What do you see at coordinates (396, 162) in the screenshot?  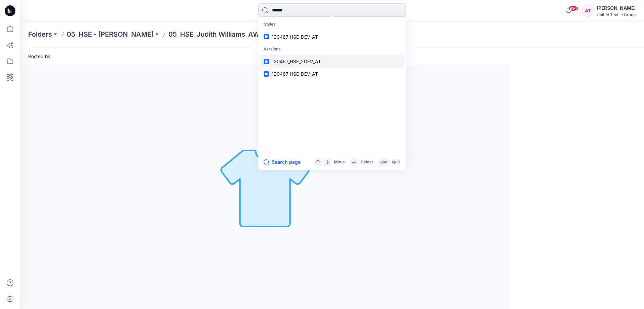 I see `p: Quit` at bounding box center [396, 162].